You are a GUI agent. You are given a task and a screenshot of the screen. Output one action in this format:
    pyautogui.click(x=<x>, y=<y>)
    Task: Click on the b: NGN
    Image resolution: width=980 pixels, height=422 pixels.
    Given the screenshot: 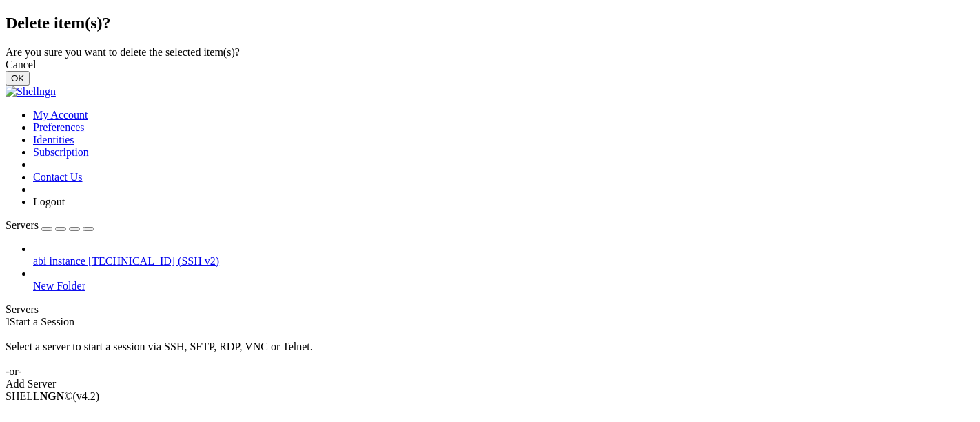 What is the action you would take?
    pyautogui.click(x=52, y=396)
    